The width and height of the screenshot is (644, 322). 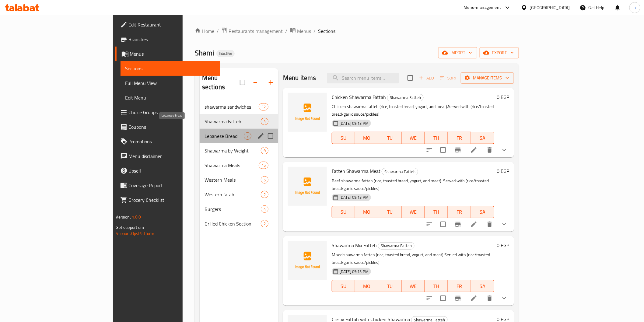 What do you see at coordinates (232, 224) in the screenshot?
I see `span: Grilled Chicken Section` at bounding box center [232, 224].